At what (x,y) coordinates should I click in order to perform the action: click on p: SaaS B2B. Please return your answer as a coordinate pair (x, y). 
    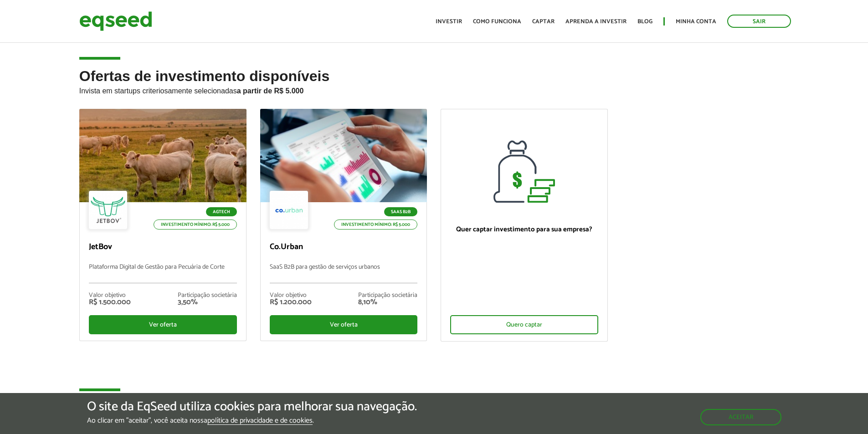
    Looking at the image, I should click on (400, 212).